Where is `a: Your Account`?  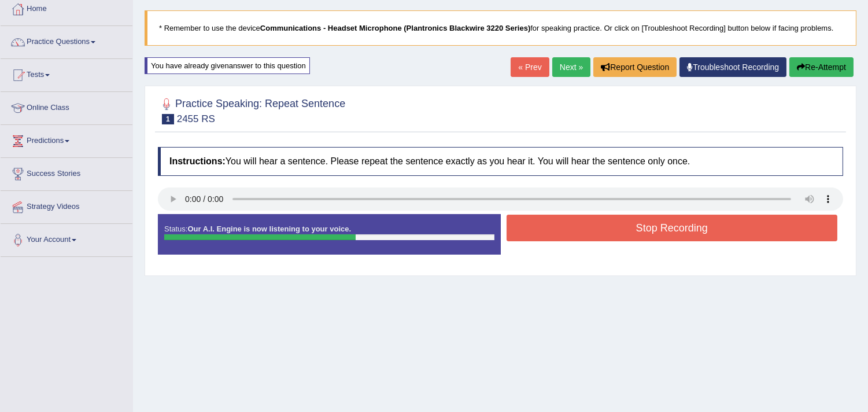 a: Your Account is located at coordinates (67, 239).